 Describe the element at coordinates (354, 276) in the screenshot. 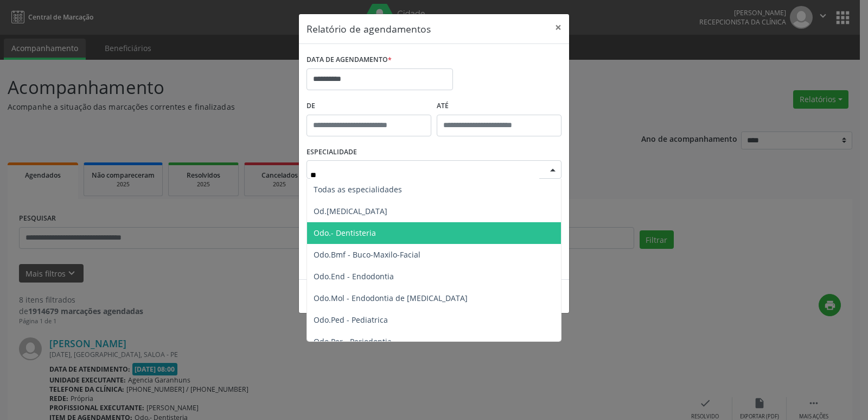

I see `span: Odo.End - Endodontia` at that location.